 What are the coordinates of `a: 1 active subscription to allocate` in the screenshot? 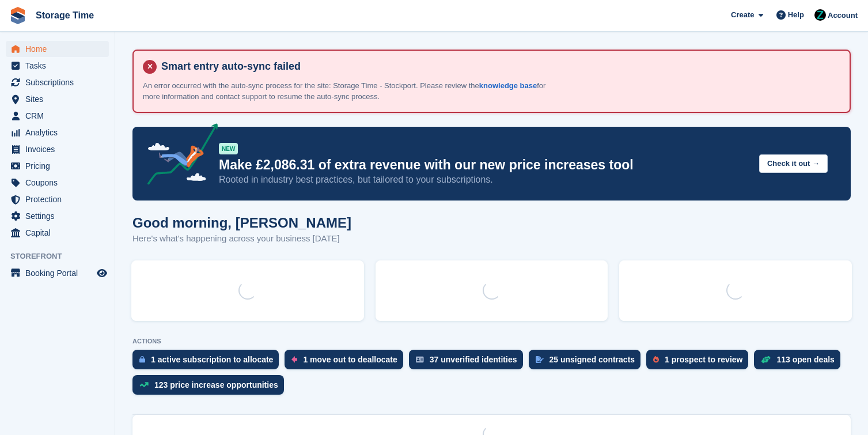 It's located at (208, 362).